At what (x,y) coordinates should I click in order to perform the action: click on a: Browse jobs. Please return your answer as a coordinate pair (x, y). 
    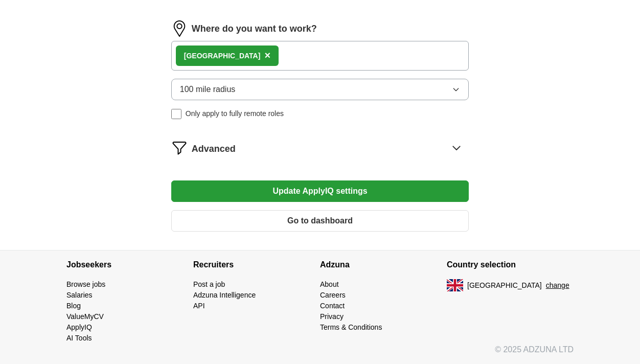
    Looking at the image, I should click on (86, 284).